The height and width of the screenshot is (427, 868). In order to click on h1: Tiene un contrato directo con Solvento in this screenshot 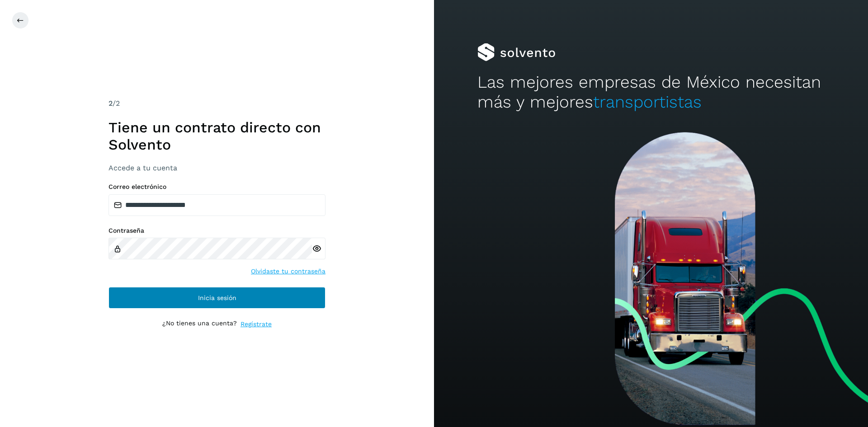, I will do `click(217, 136)`.